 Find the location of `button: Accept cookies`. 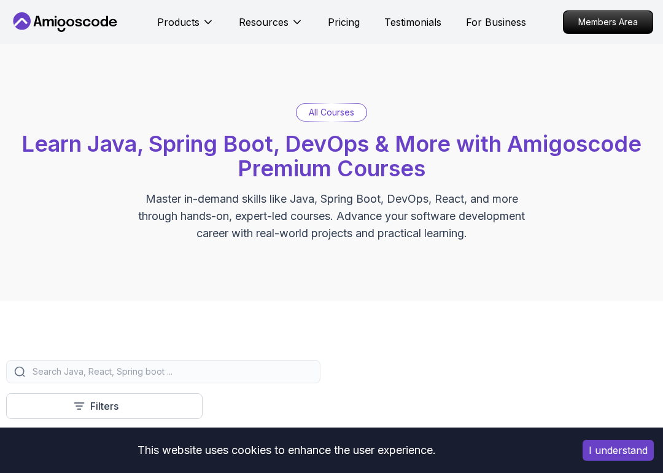

button: Accept cookies is located at coordinates (619, 450).